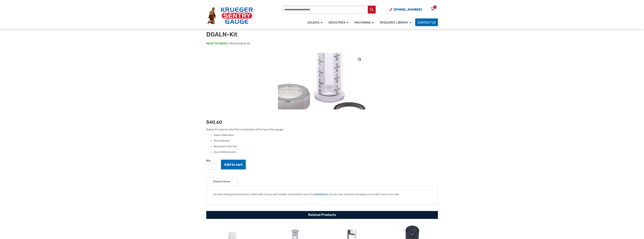  Describe the element at coordinates (222, 181) in the screenshot. I see `a: Product Notes` at that location.